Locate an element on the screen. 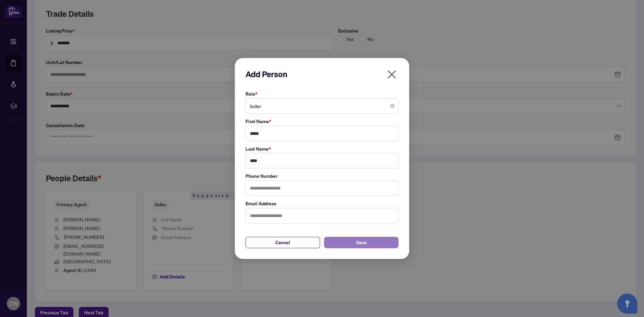 The width and height of the screenshot is (644, 317). button: Save is located at coordinates (361, 242).